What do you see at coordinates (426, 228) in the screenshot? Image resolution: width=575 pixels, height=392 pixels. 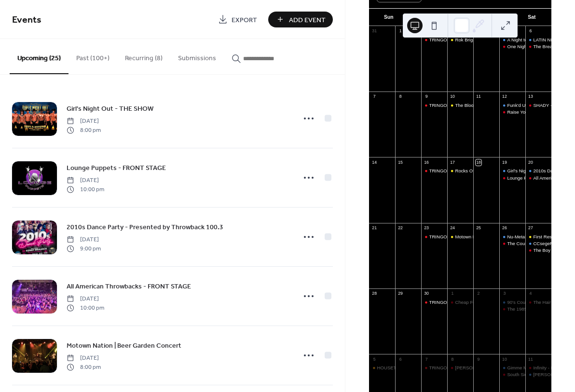 I see `div: 23` at bounding box center [426, 228].